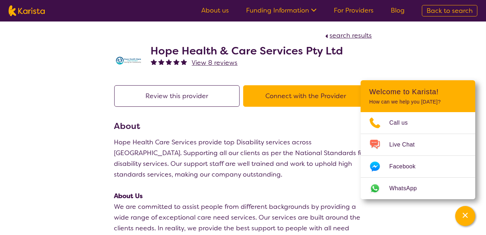 Image resolution: width=486 pixels, height=235 pixels. Describe the element at coordinates (418, 140) in the screenshot. I see `div: Channel Menu` at that location.